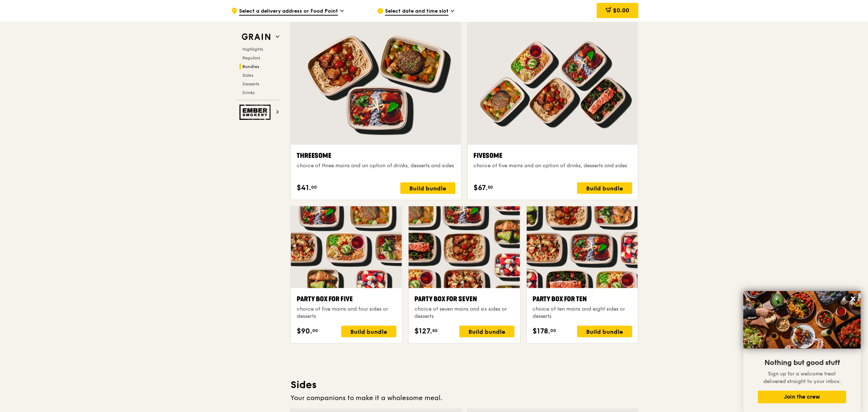 This screenshot has width=868, height=412. What do you see at coordinates (251, 58) in the screenshot?
I see `span: Regulars` at bounding box center [251, 58].